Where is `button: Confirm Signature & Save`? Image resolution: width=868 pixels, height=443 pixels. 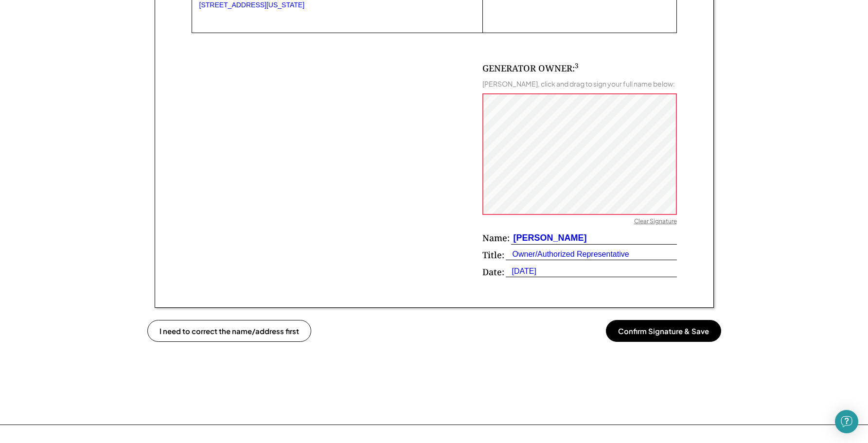
button: Confirm Signature & Save is located at coordinates (663, 330).